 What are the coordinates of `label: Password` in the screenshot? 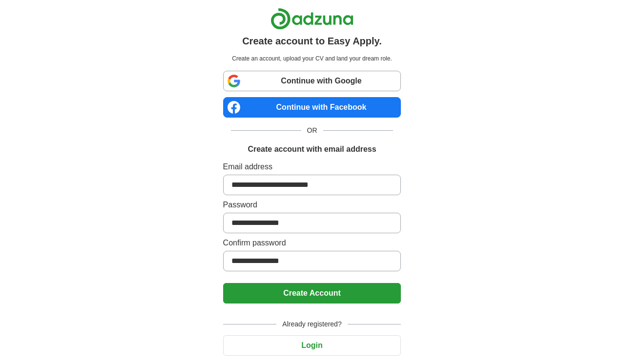 It's located at (312, 205).